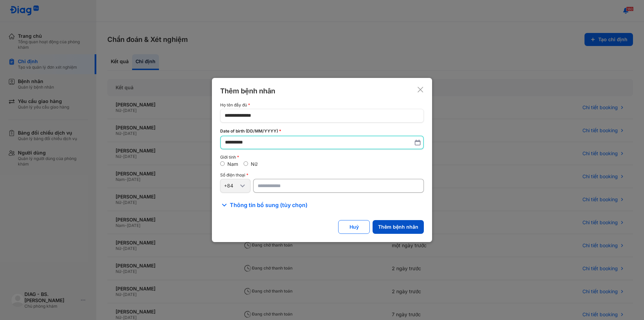  I want to click on div: Thêm bệnh nhân, so click(248, 91).